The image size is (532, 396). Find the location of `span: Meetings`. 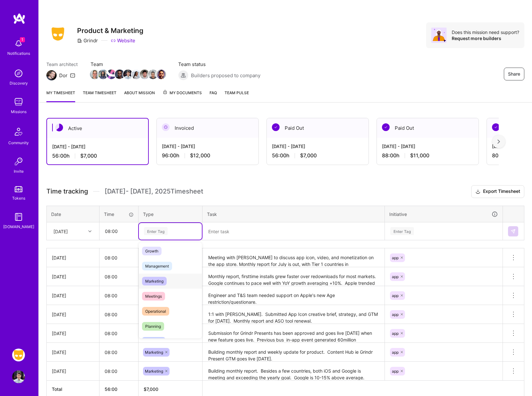

span: Meetings is located at coordinates (153, 296).